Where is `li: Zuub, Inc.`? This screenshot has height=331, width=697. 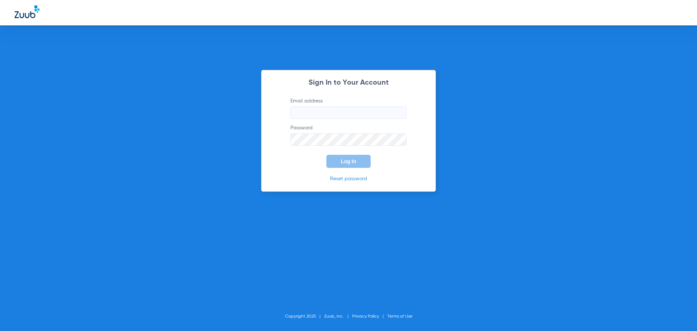
li: Zuub, Inc. is located at coordinates (338, 316).